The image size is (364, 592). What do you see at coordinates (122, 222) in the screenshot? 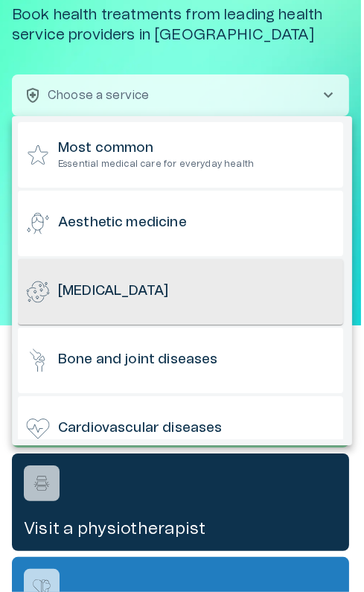
I see `h6: Aesthetic medicine` at bounding box center [122, 222].